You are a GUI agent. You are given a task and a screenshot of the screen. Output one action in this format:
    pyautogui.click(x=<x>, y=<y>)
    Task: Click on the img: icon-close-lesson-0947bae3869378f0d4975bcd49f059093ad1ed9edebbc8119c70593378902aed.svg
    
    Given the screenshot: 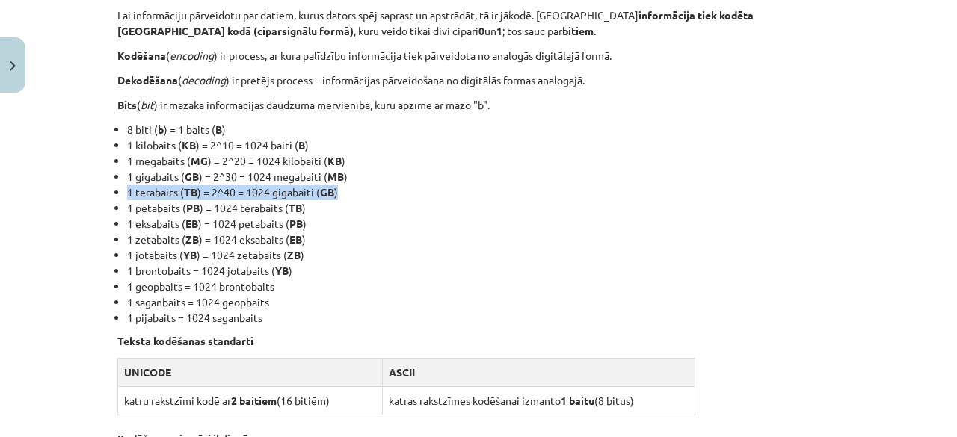 What is the action you would take?
    pyautogui.click(x=13, y=66)
    